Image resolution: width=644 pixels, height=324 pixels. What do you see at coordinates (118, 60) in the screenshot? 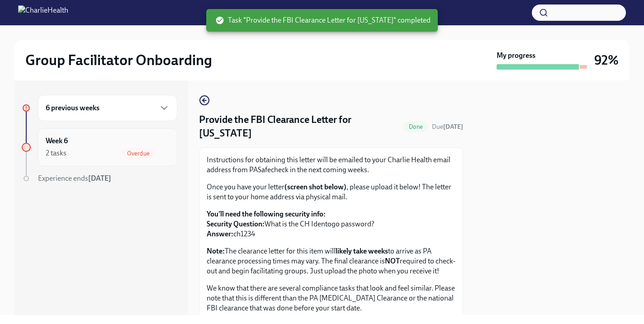
I see `h2: Group Facilitator Onboarding` at bounding box center [118, 60].